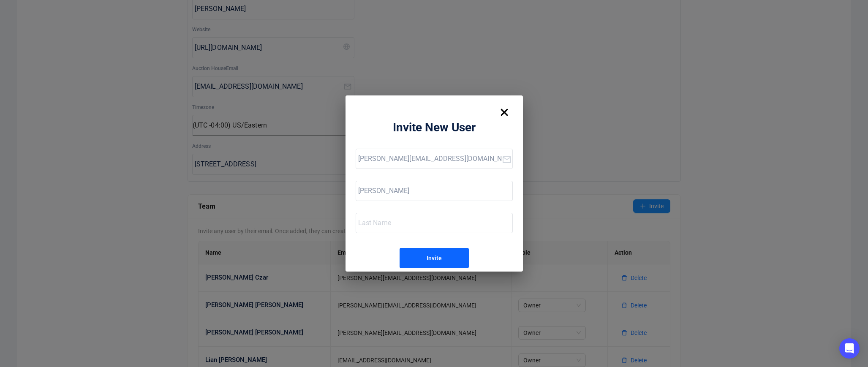  What do you see at coordinates (434, 258) in the screenshot?
I see `div: Invite` at bounding box center [434, 258].